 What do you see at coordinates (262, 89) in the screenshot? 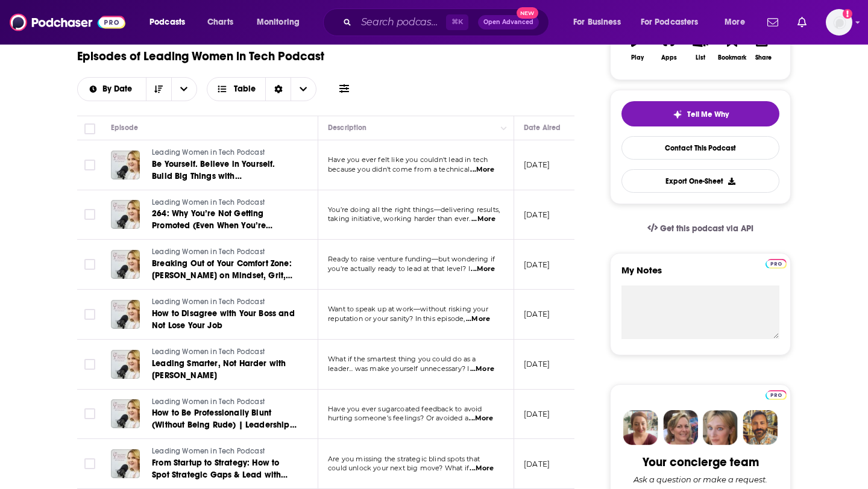
I see `h2: Choose View` at bounding box center [262, 89].